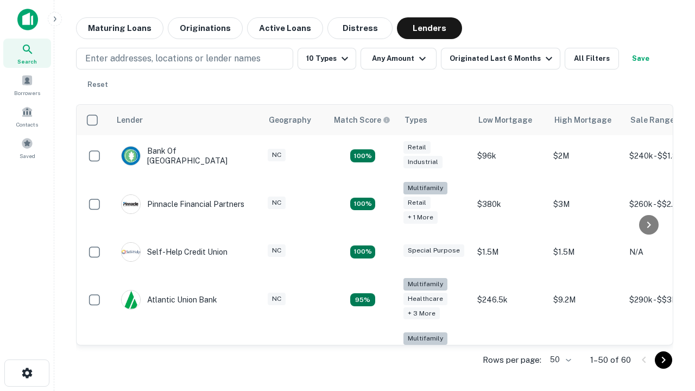 The height and width of the screenshot is (391, 695). Describe the element at coordinates (586, 300) in the screenshot. I see `td: $9.2M` at that location.